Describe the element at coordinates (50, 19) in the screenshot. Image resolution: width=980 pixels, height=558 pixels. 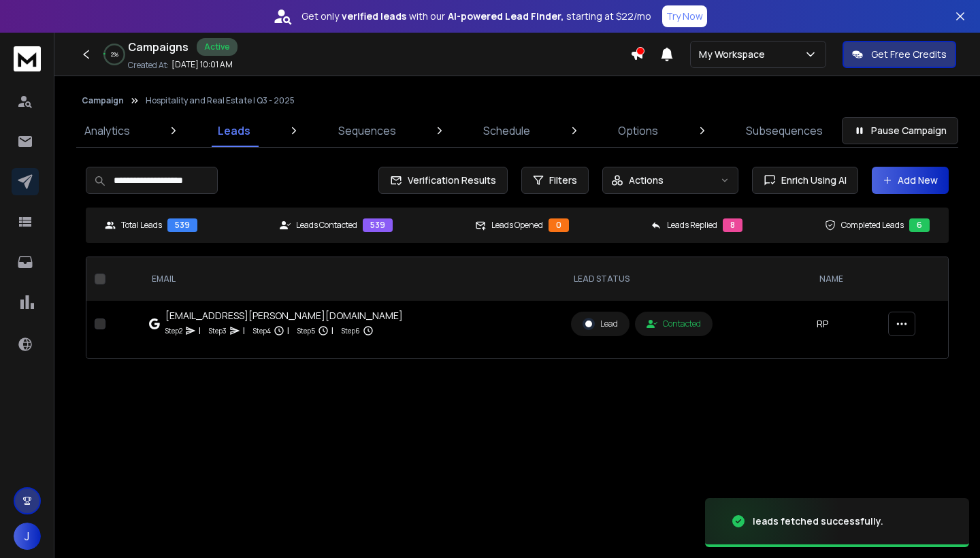
I see `img: Profile image for Box` at that location.